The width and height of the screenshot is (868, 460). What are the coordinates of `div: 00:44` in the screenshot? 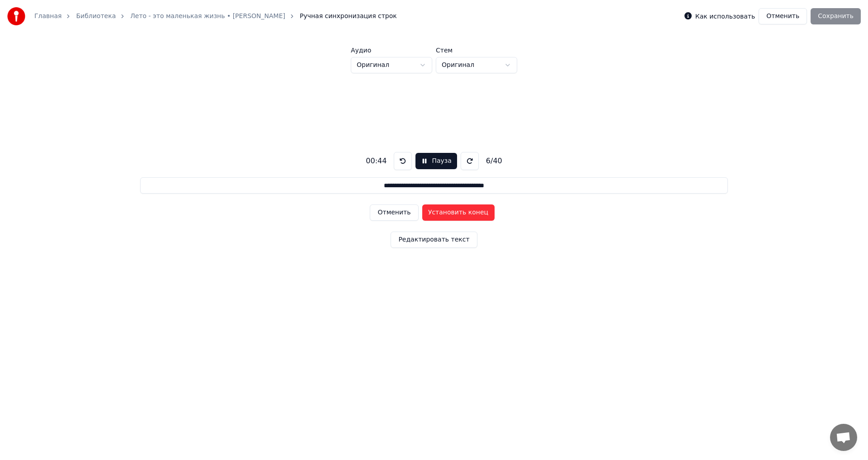 It's located at (377, 161).